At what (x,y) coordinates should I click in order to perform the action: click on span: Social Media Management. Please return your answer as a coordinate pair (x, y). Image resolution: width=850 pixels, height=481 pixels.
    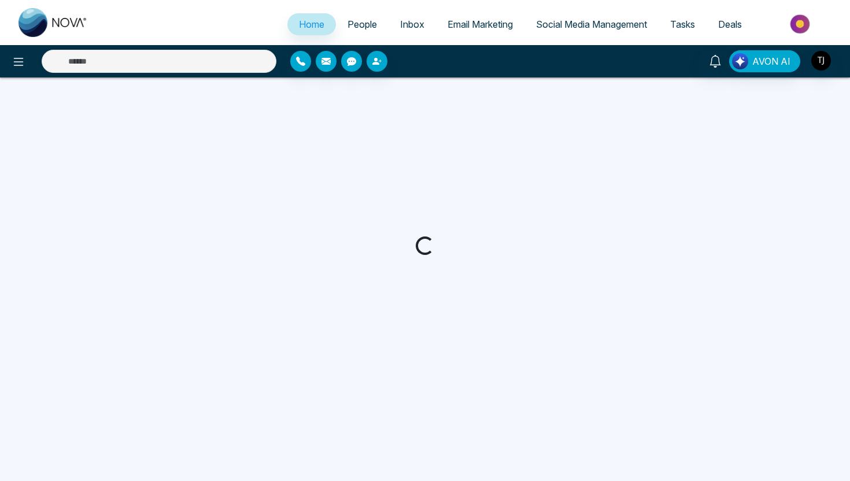
    Looking at the image, I should click on (592, 24).